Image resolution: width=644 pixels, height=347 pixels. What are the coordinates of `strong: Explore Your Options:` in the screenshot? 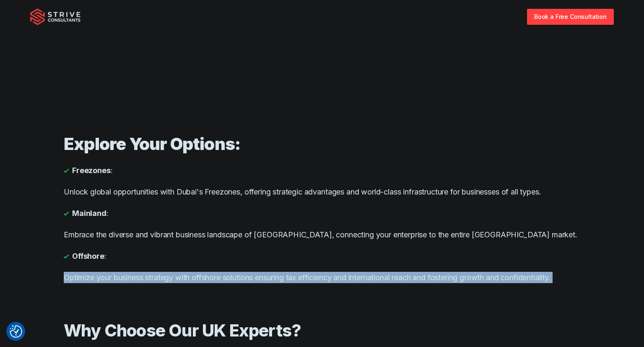 It's located at (152, 144).